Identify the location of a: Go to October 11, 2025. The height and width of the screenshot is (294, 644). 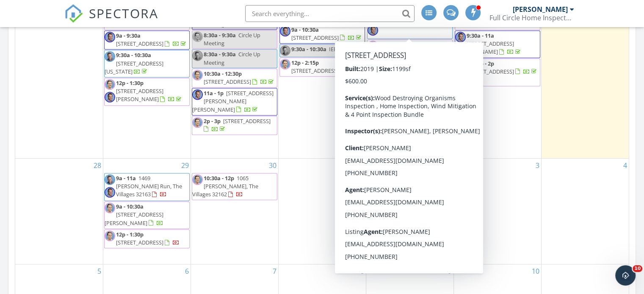
(623, 271).